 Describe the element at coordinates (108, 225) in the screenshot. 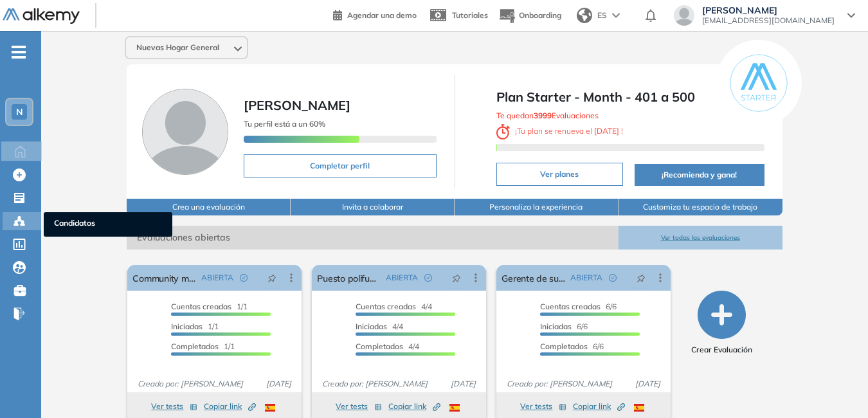

I see `span: Candidatos` at that location.